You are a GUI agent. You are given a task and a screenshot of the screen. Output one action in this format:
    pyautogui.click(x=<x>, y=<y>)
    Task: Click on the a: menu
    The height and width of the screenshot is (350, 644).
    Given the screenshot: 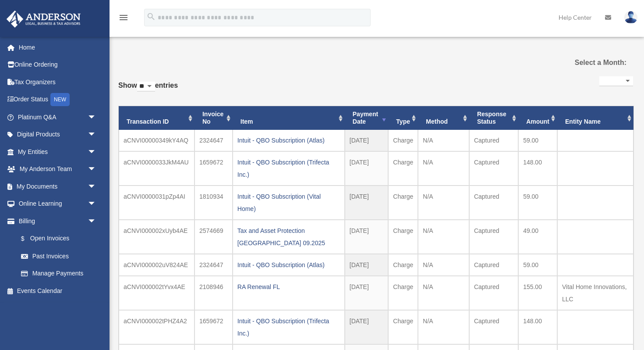 What is the action you would take?
    pyautogui.click(x=124, y=19)
    